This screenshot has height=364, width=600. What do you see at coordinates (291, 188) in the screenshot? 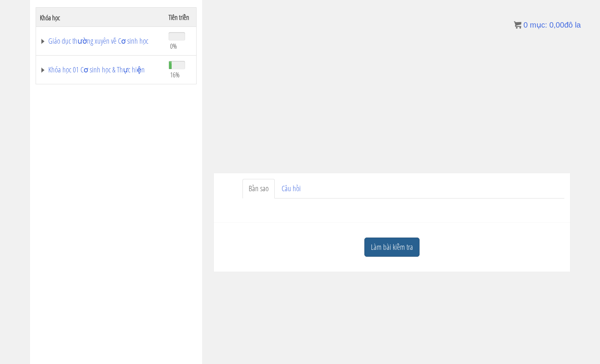
I see `a: Câu hỏi` at bounding box center [291, 188].